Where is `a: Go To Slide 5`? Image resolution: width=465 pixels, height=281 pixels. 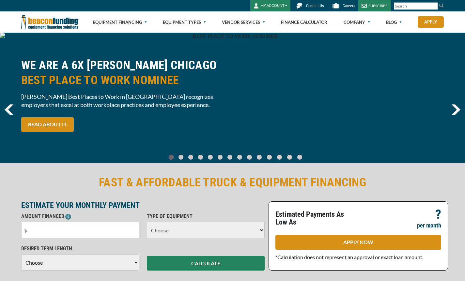
a: Go To Slide 5 is located at coordinates (220, 157).